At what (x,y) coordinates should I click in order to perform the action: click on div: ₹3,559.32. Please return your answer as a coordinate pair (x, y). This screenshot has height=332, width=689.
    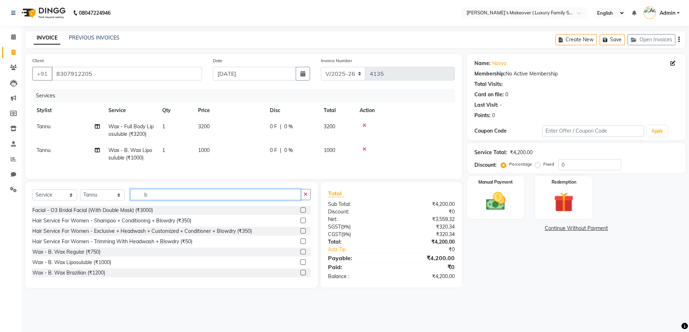
    Looking at the image, I should click on (426, 219).